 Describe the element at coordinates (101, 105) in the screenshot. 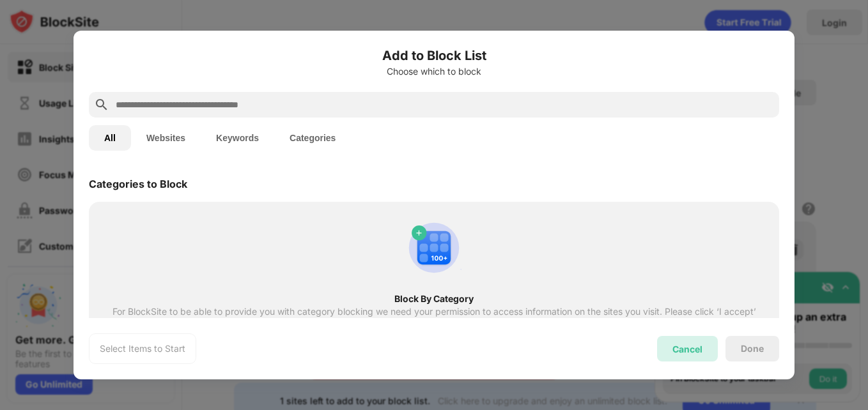

I see `img: search.svg` at that location.